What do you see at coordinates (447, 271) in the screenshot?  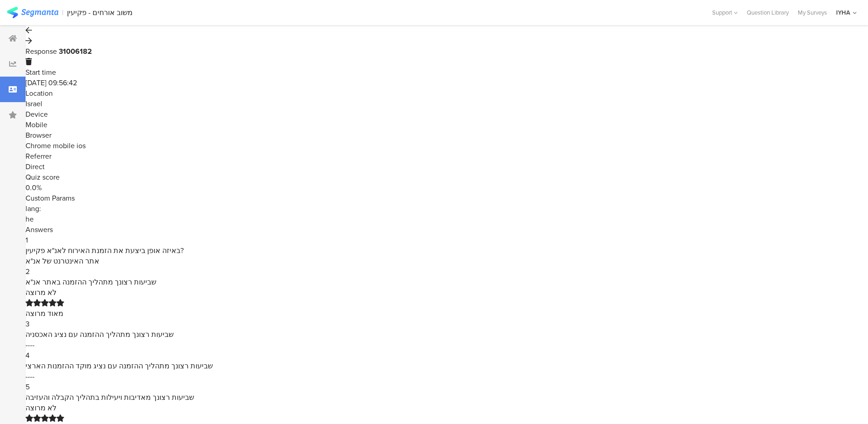 I see `div: 2` at bounding box center [447, 271].